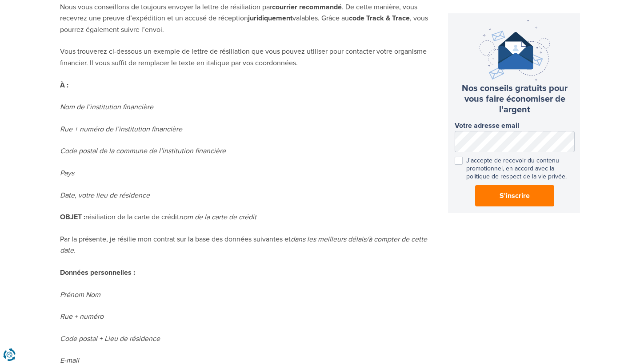 The image size is (640, 364). I want to click on label: Votre adresse email, so click(514, 126).